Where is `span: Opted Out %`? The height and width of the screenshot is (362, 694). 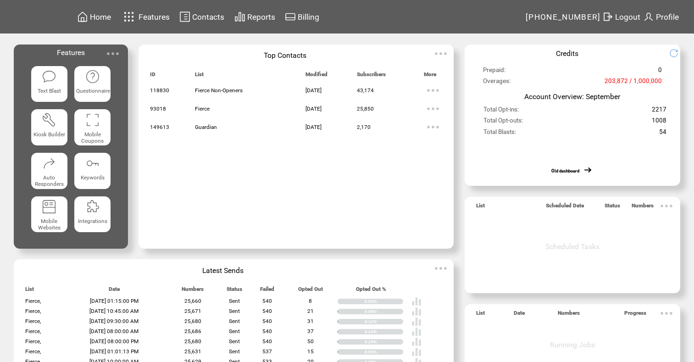
span: Opted Out % is located at coordinates (371, 291).